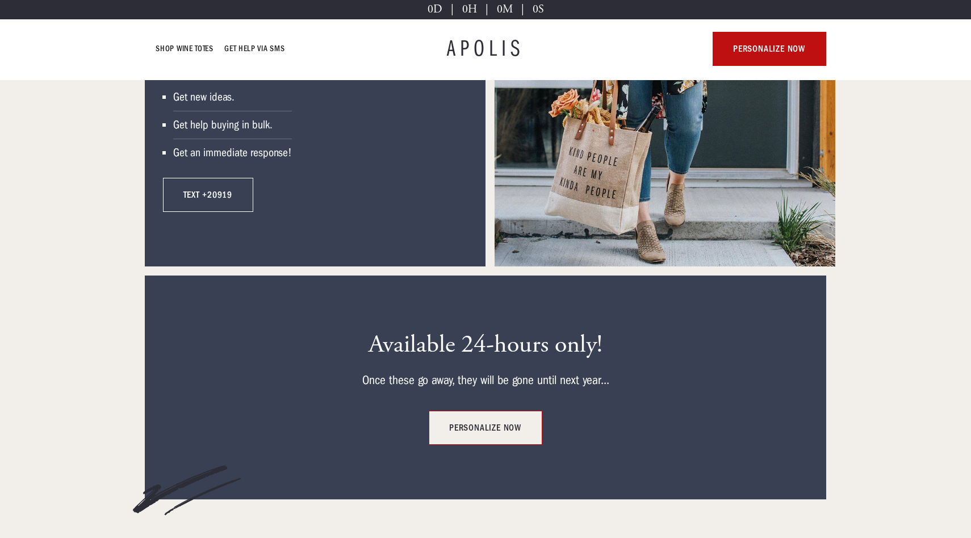 The image size is (971, 538). Describe the element at coordinates (485, 49) in the screenshot. I see `h1: APOLIS` at that location.